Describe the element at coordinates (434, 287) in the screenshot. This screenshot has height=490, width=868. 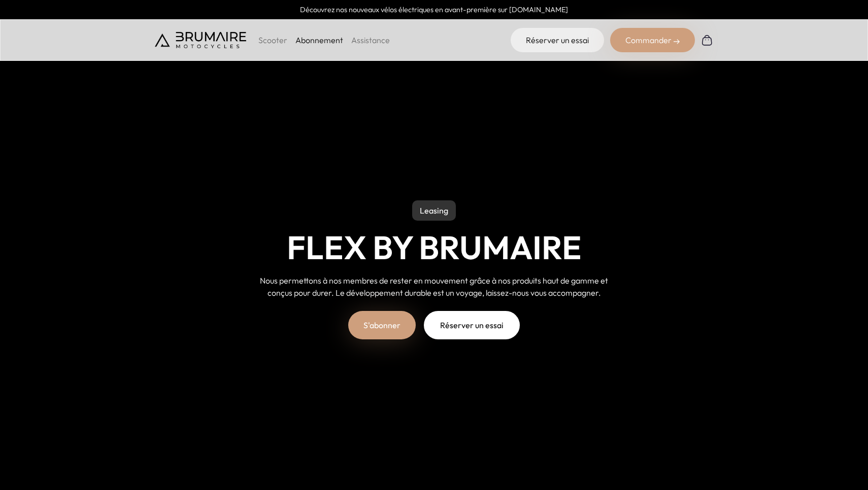
I see `span: Nous permettons à nos membres de rester en mouvement grâce à nos produits haut de gamme et conçus...` at that location.